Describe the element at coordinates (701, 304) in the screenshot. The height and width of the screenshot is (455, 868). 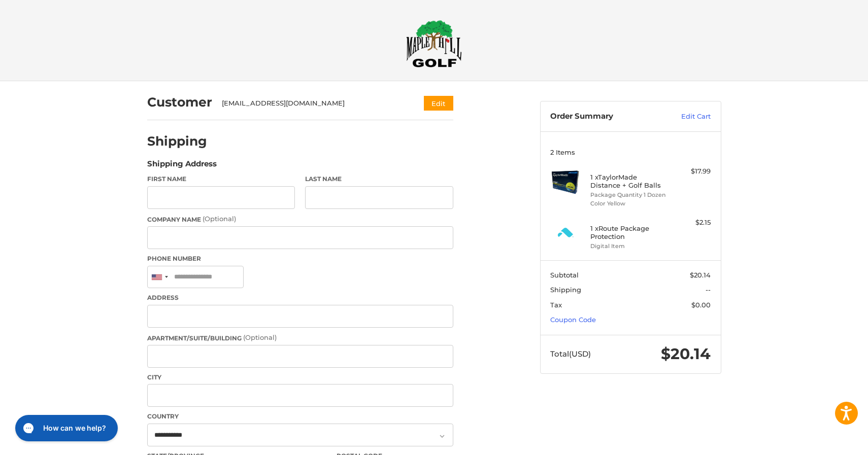
I see `span: $0.00` at that location.